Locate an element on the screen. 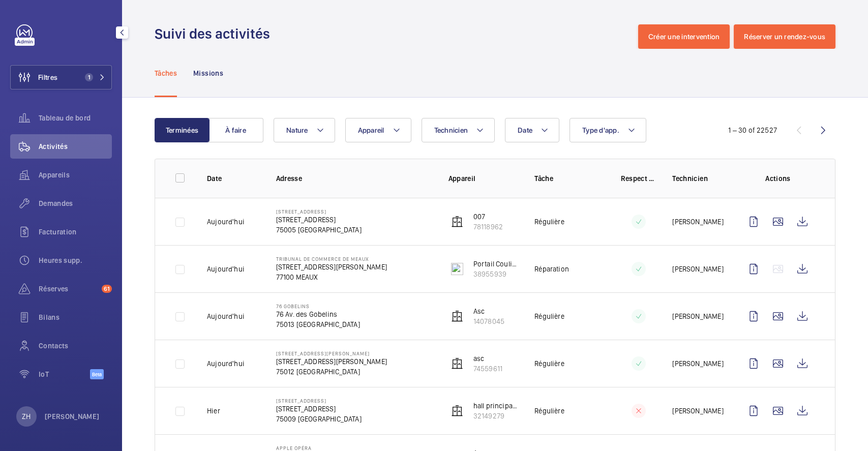 Image resolution: width=868 pixels, height=451 pixels. span: Nature is located at coordinates (297, 130).